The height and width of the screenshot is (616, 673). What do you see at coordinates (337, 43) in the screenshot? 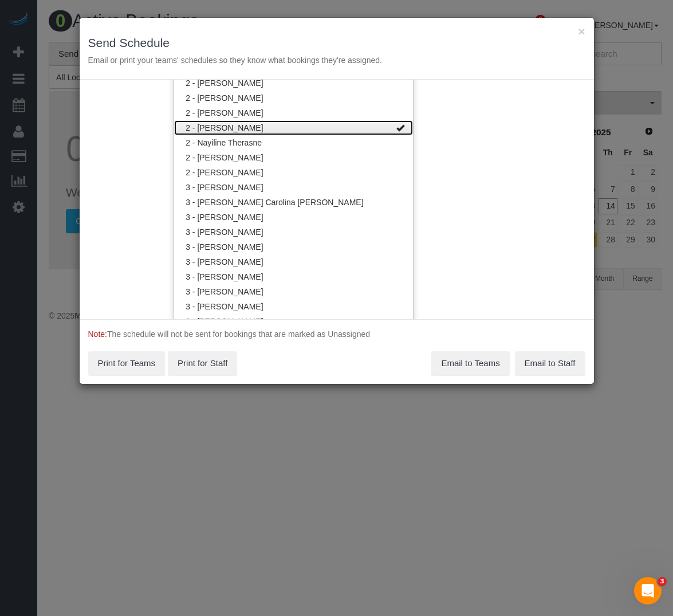
I see `h3: Send Schedule` at bounding box center [337, 43].